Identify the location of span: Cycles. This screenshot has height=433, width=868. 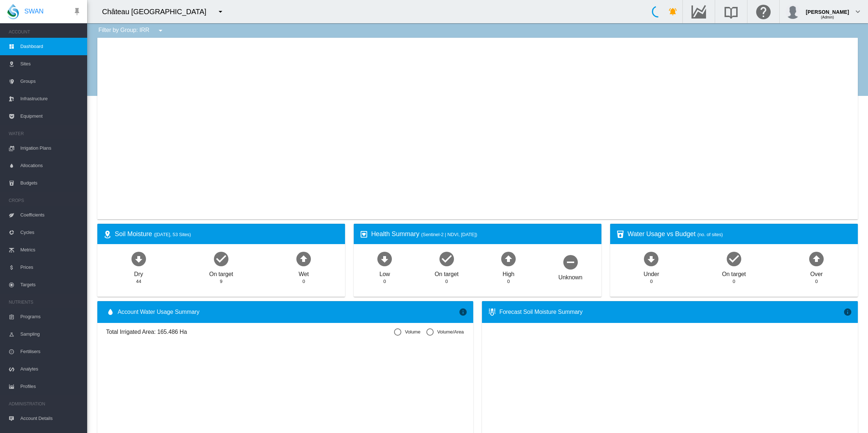
(51, 233).